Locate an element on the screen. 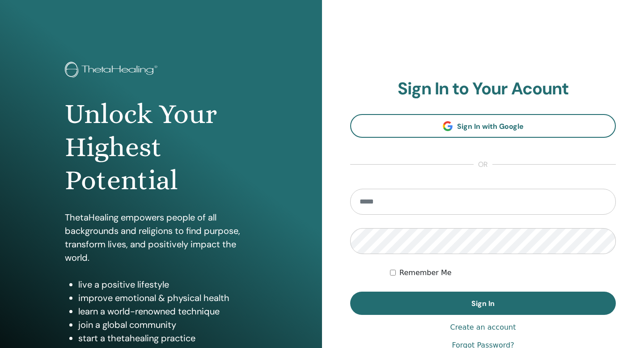 Image resolution: width=644 pixels, height=348 pixels. p: ThetaHealing empowers people of all backgrounds and religions to find purpose, transform lives, a... is located at coordinates (161, 238).